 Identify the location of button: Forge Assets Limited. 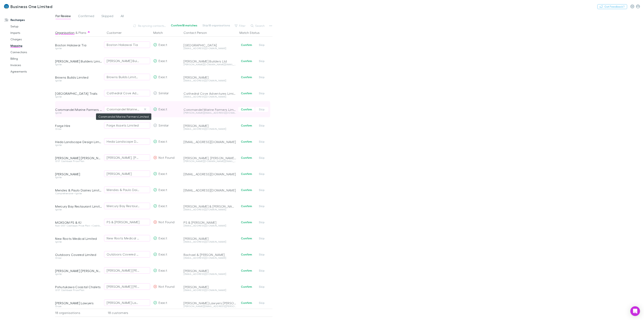
(127, 125).